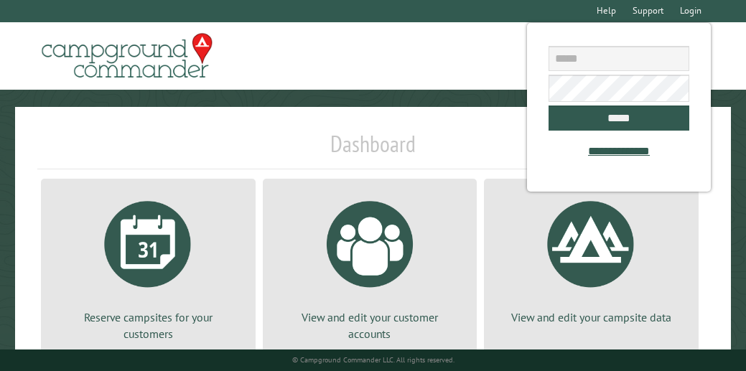  Describe the element at coordinates (373, 149) in the screenshot. I see `h1: Dashboard` at that location.